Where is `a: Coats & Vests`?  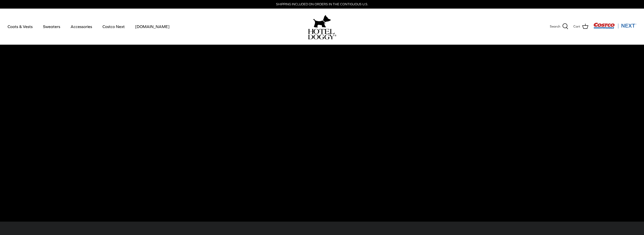 a: Coats & Vests is located at coordinates (20, 26).